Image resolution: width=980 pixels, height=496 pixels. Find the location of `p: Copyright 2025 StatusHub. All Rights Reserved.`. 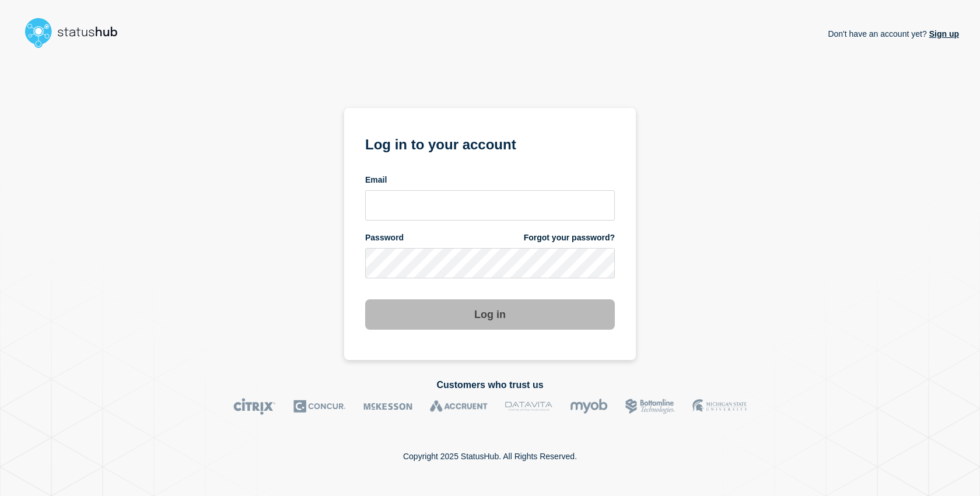

p: Copyright 2025 StatusHub. All Rights Reserved. is located at coordinates (490, 456).